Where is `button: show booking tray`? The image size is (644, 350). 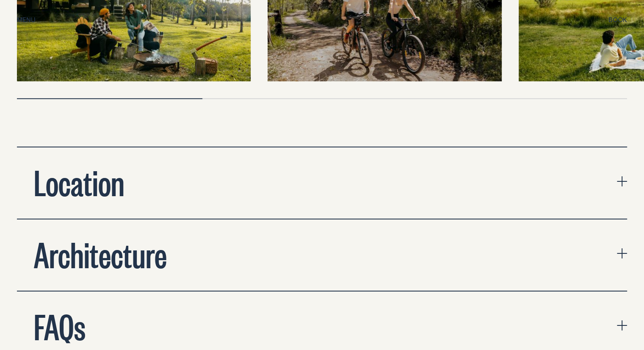
button: show booking tray is located at coordinates (618, 20).